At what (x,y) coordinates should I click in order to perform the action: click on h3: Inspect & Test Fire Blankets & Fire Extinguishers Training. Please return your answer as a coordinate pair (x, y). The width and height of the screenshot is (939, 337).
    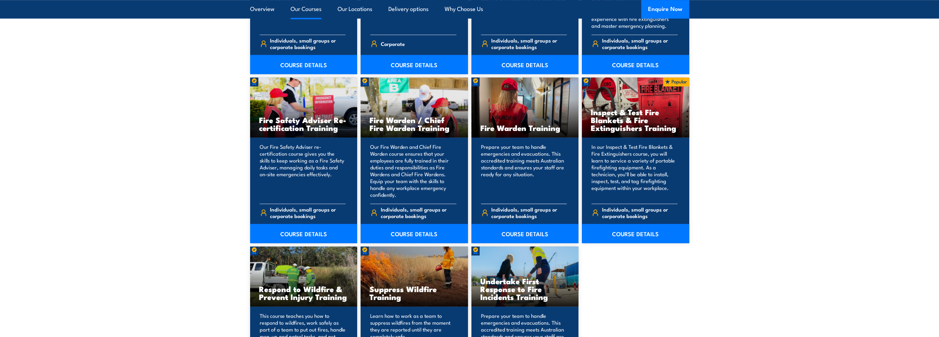
    Looking at the image, I should click on (635, 120).